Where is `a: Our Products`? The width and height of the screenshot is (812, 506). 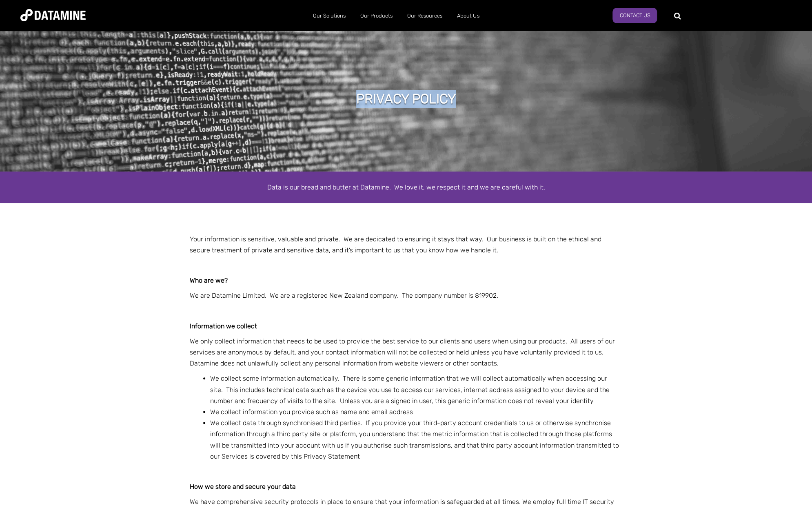
a: Our Products is located at coordinates (376, 16).